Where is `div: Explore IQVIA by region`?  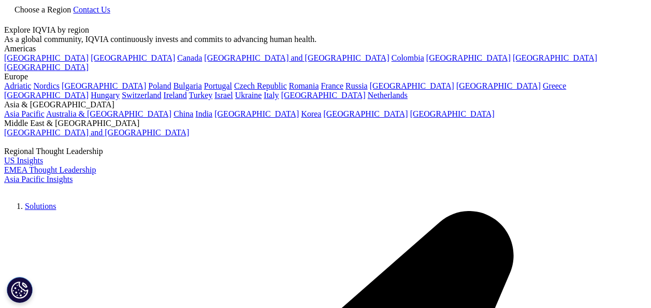
div: Explore IQVIA by region is located at coordinates (325, 30).